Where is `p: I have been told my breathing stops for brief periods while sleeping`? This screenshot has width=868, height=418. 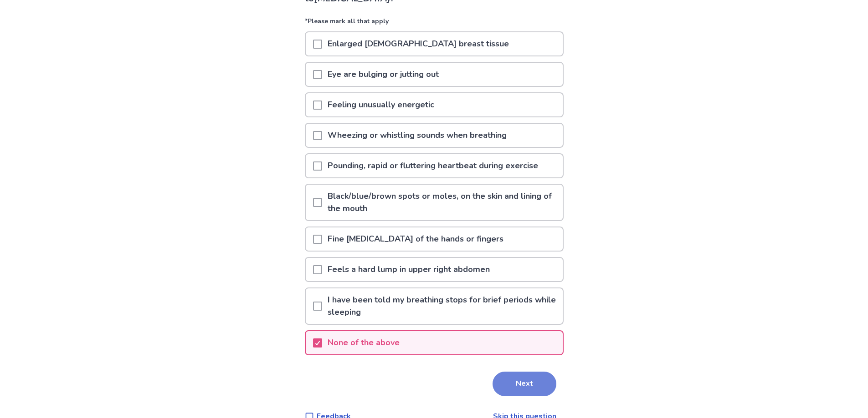 p: I have been told my breathing stops for brief periods while sleeping is located at coordinates (442, 306).